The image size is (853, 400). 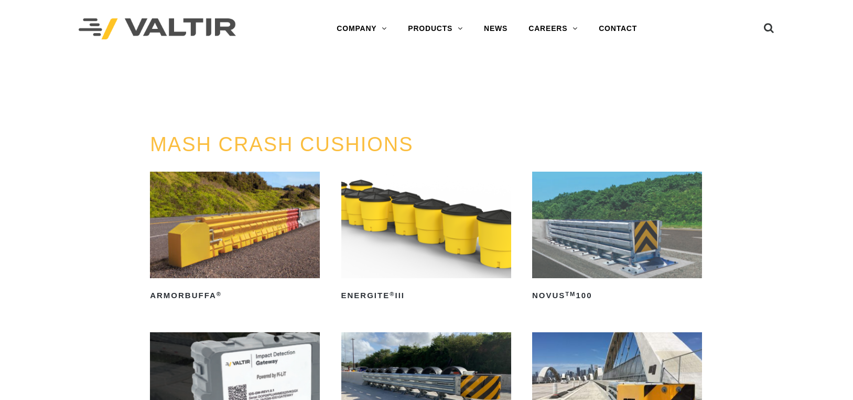 What do you see at coordinates (362, 29) in the screenshot?
I see `a: COMPANY` at bounding box center [362, 29].